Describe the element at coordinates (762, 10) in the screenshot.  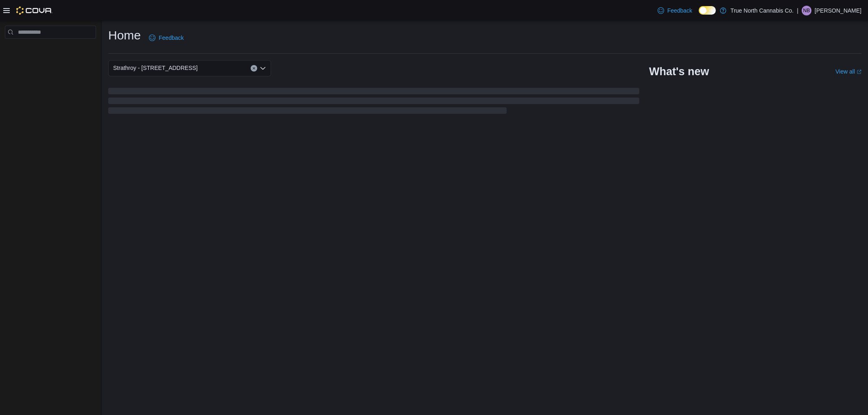
I see `p: True North Cannabis Co.` at that location.